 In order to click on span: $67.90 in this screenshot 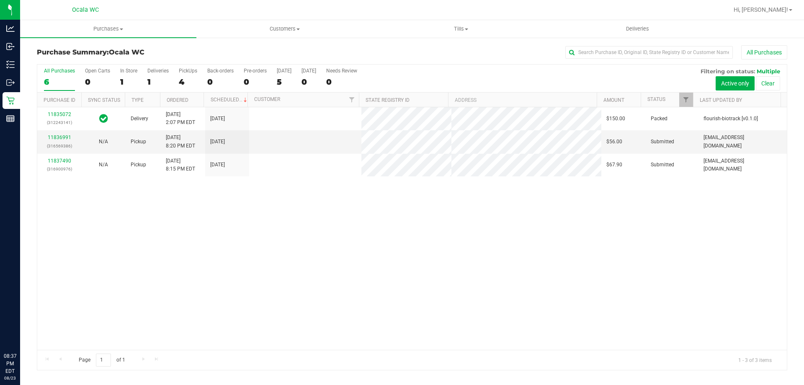, I will do `click(614, 165)`.